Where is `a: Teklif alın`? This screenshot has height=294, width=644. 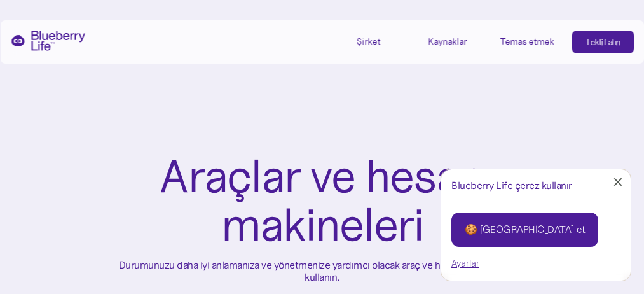
a: Teklif alın is located at coordinates (603, 42).